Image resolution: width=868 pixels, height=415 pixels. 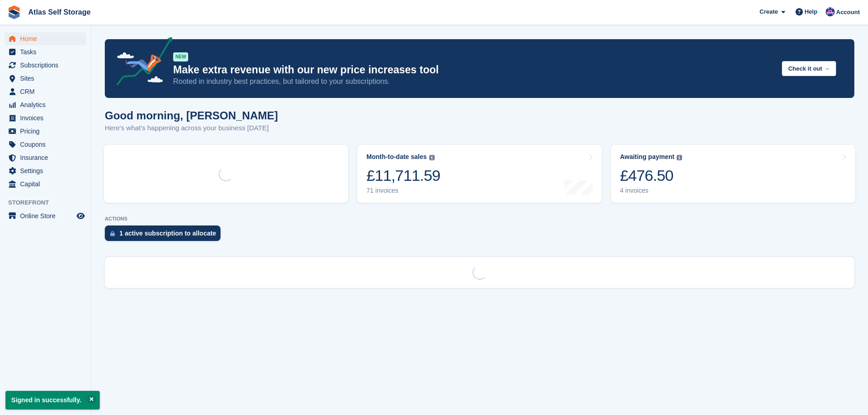 I want to click on span: Create, so click(x=768, y=12).